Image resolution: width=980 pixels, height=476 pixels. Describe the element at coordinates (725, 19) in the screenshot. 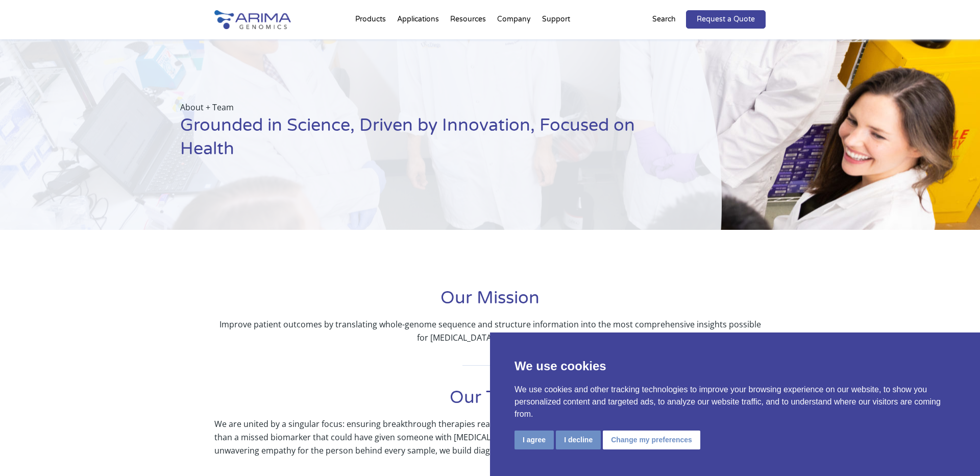

I see `a: Request a Quote` at that location.